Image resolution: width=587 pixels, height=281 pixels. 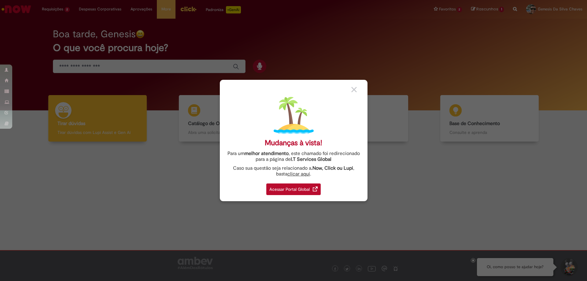 I want to click on strong: .Now, Click ou Lupi, so click(x=332, y=168).